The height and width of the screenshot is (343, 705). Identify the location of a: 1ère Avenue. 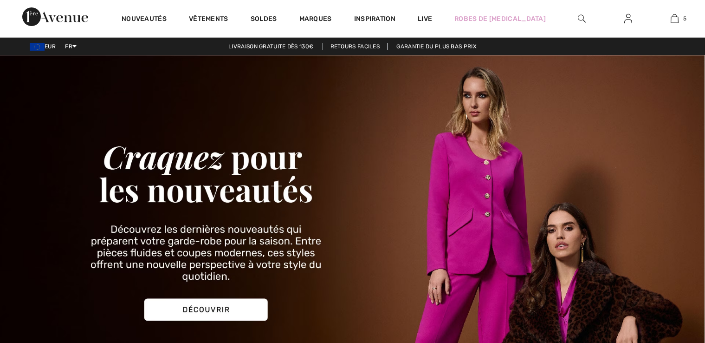
(55, 17).